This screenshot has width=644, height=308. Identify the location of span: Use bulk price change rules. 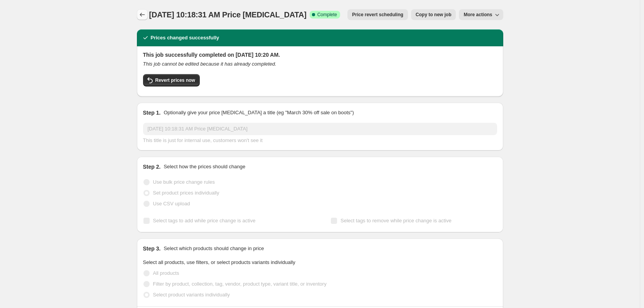
(184, 182).